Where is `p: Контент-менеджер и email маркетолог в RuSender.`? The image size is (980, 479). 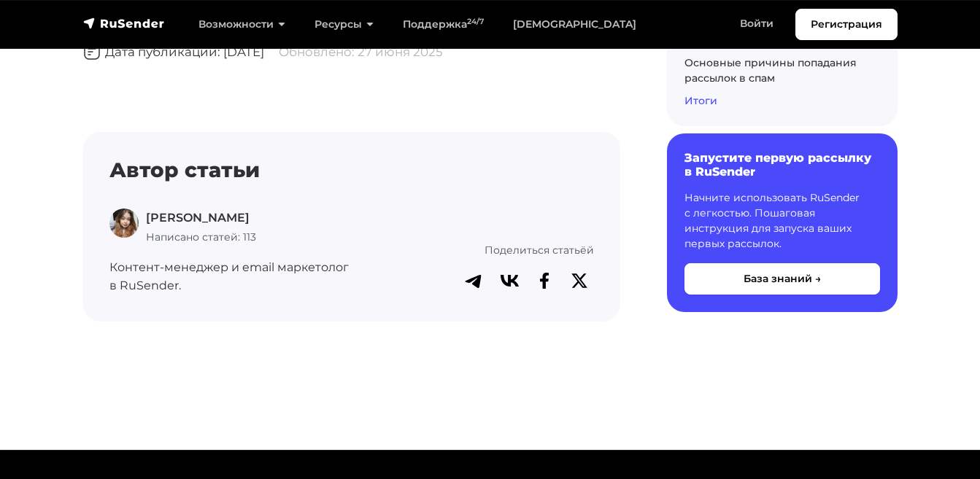
p: Контент-менеджер и email маркетолог в RuSender. is located at coordinates (247, 276).